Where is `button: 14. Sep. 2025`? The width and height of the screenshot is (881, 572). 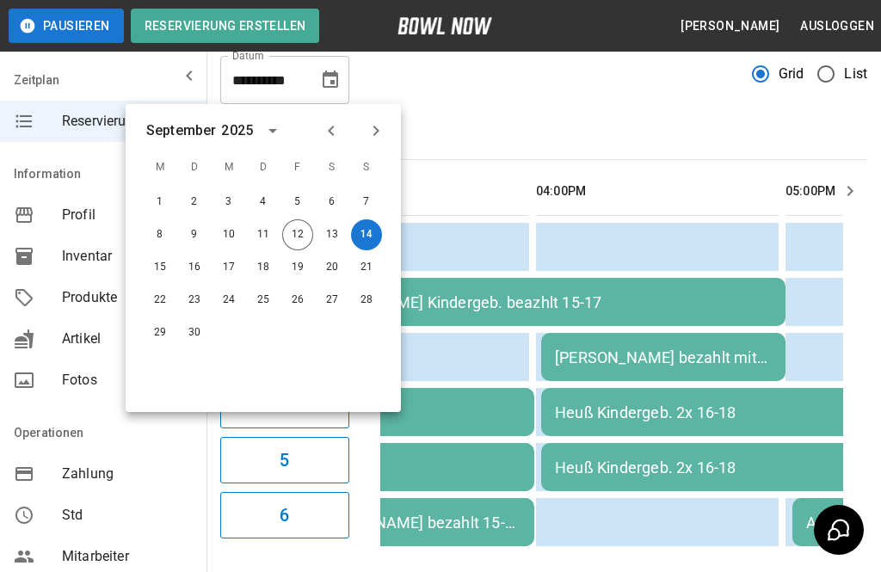 button: 14. Sep. 2025 is located at coordinates (366, 235).